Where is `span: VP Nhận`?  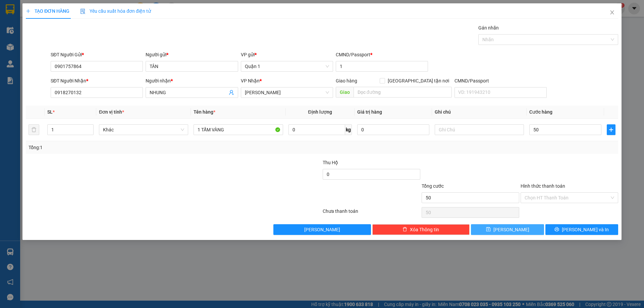 span: VP Nhận is located at coordinates (250, 81).